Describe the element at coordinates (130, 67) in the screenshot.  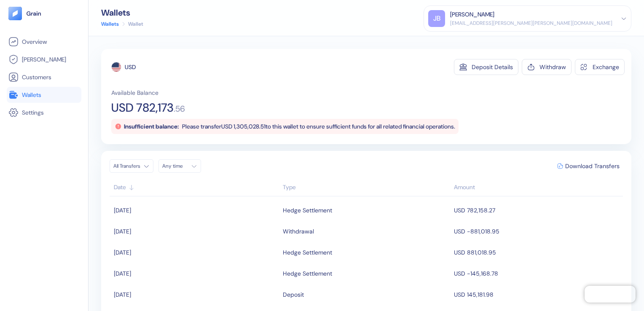
I see `div: USD` at that location.